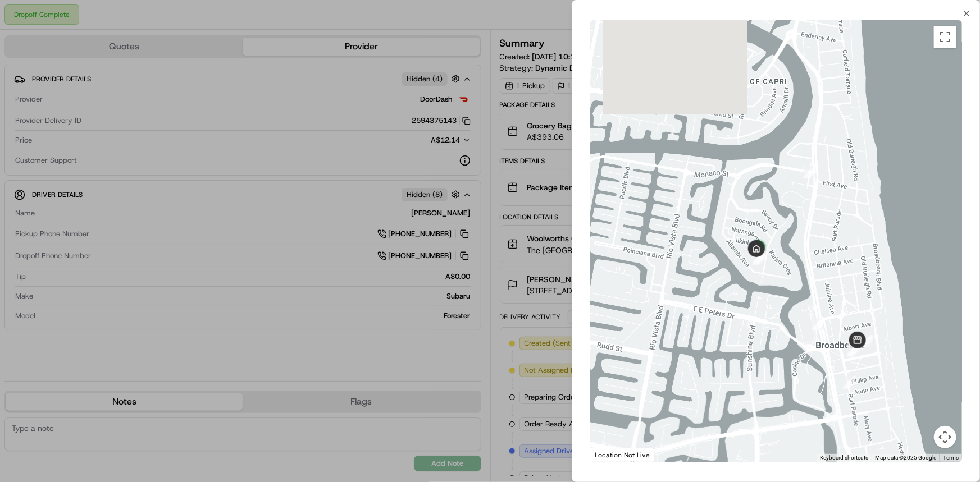  I want to click on div: 5, so click(818, 324).